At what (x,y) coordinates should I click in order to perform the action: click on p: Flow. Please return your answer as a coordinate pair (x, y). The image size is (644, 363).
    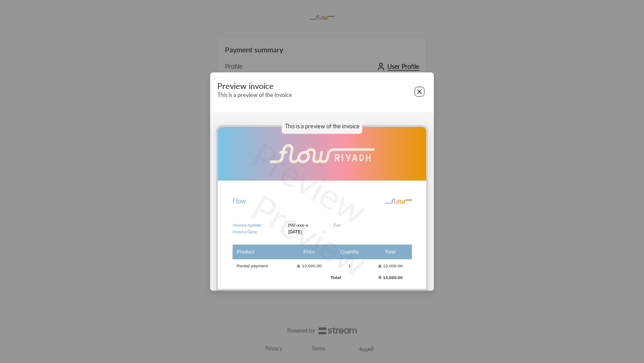
    Looking at the image, I should click on (239, 201).